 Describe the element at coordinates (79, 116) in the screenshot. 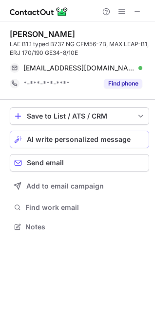

I see `div: Save to List / ATS / CRM` at that location.